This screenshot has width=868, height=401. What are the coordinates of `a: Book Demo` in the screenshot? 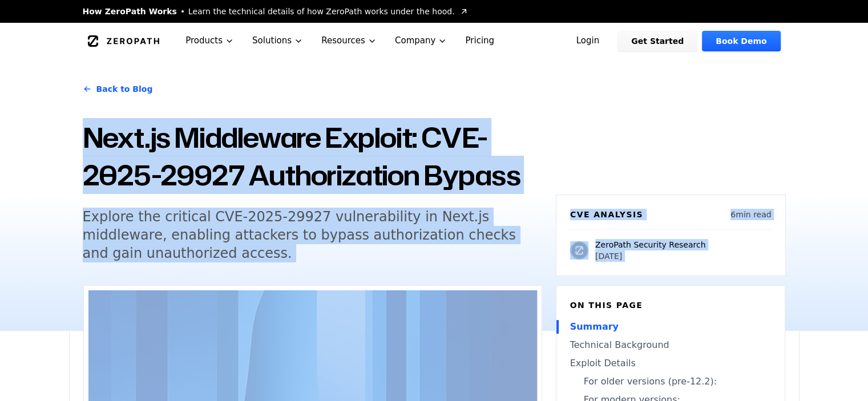 It's located at (741, 41).